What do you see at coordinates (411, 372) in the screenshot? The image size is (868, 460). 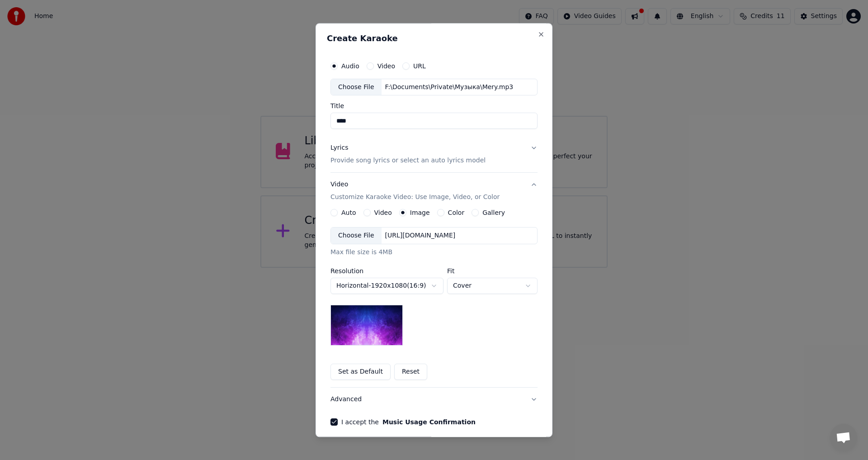 I see `button: Reset` at bounding box center [411, 372].